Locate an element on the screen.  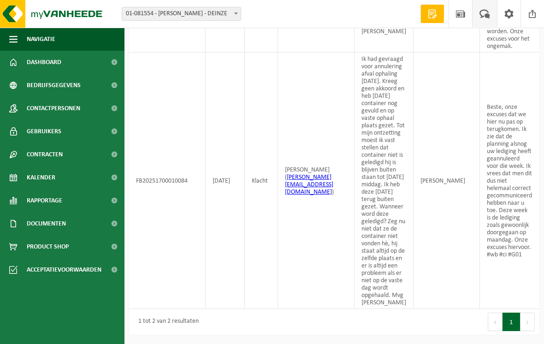
span: Rapportage is located at coordinates (44, 201).